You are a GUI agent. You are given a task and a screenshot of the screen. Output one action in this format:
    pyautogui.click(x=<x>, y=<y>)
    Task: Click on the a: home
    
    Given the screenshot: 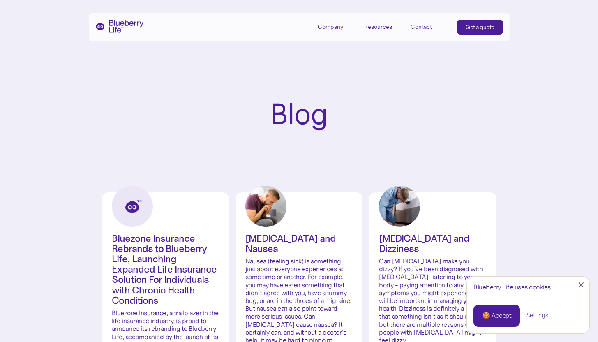 What is the action you would take?
    pyautogui.click(x=120, y=26)
    